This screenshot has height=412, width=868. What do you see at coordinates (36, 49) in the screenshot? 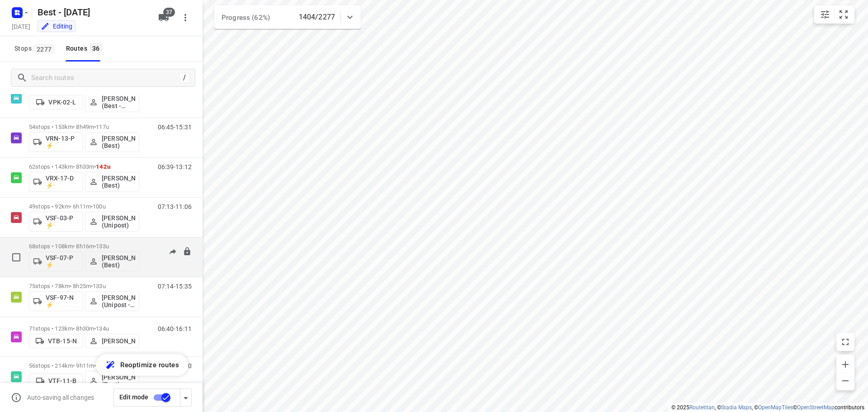
I see `span: Stops` at bounding box center [36, 49].